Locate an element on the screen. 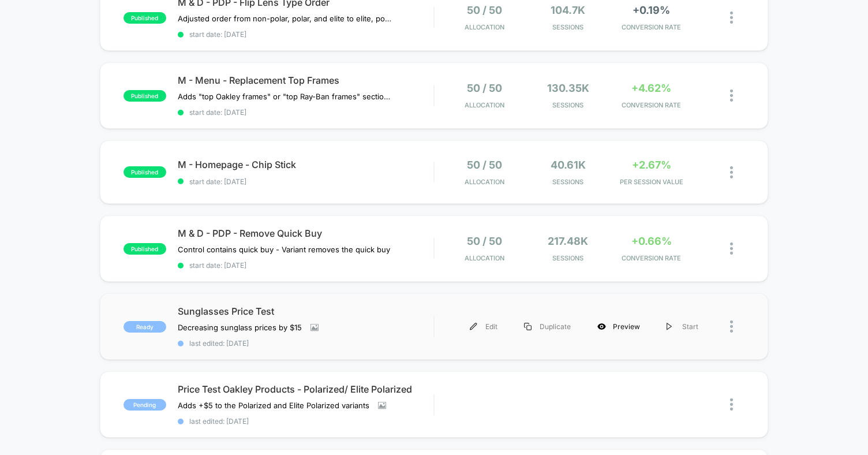  span: +0.66% is located at coordinates (652, 241).